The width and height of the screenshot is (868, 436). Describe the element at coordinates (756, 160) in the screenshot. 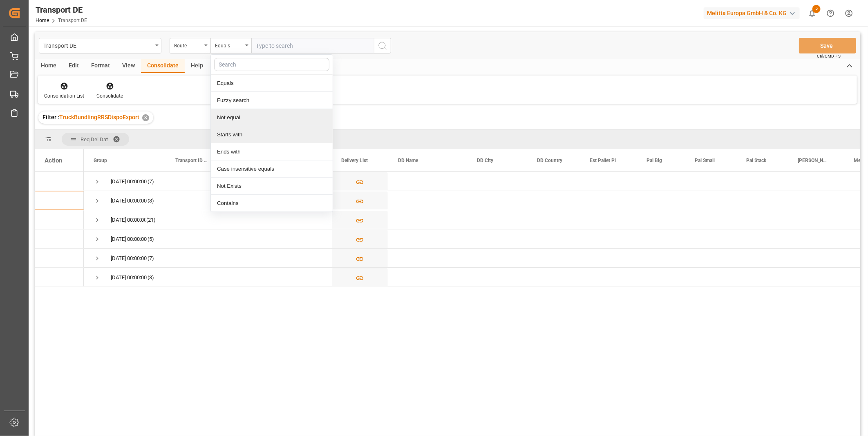

I see `span: Pal Stack` at that location.